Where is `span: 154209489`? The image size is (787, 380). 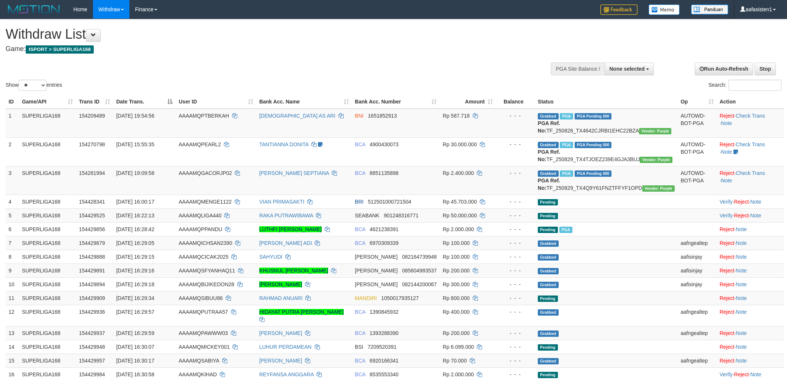
span: 154209489 is located at coordinates (92, 116).